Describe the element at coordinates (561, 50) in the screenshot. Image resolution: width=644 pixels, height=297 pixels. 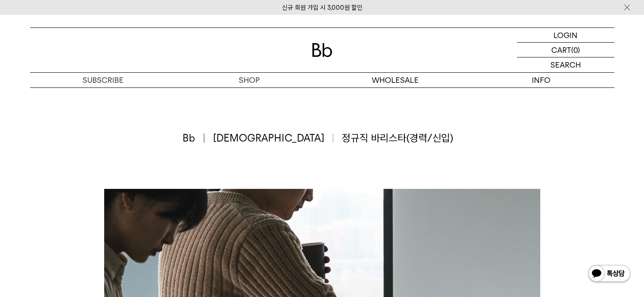
I see `p: CART` at that location.